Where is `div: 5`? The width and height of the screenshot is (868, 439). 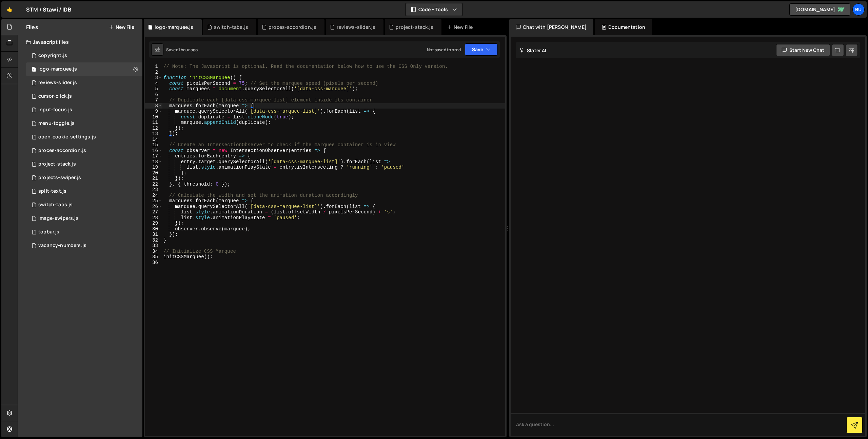
div: 5 is located at coordinates (154, 89).